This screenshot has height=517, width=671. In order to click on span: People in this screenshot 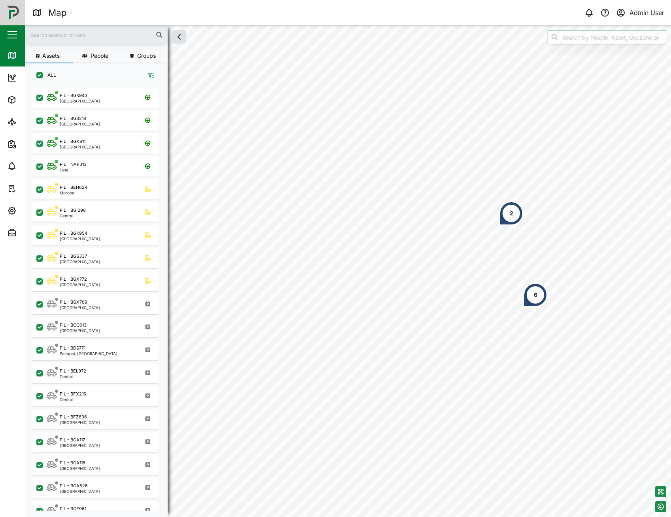, I will do `click(99, 56)`.